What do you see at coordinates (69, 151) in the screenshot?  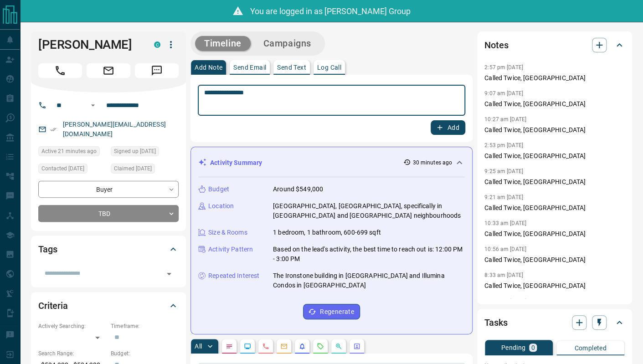 I see `span: Active 21 minutes ago` at bounding box center [69, 151].